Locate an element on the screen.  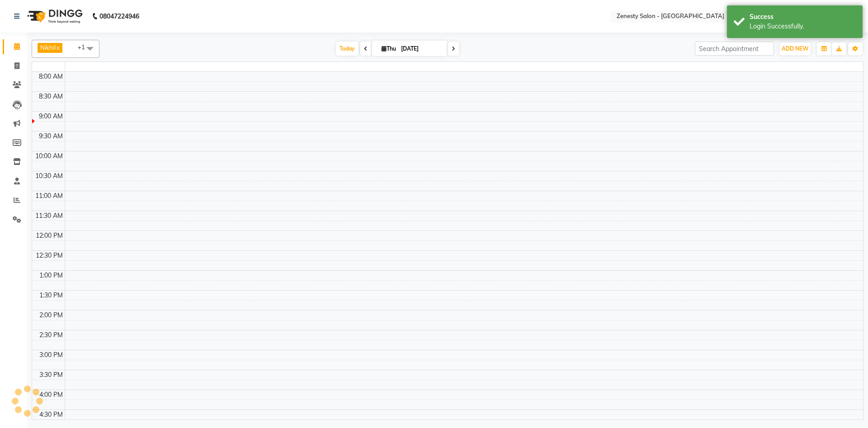
b: 08047224946 is located at coordinates (119, 16).